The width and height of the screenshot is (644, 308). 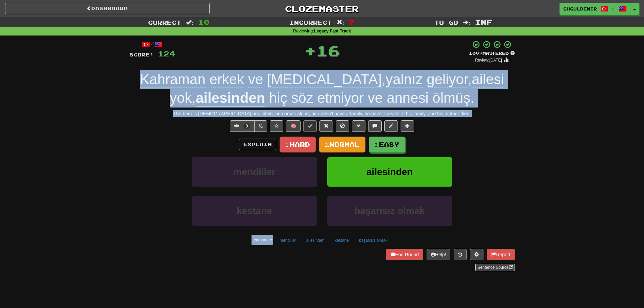 I want to click on button: ½, so click(x=260, y=126).